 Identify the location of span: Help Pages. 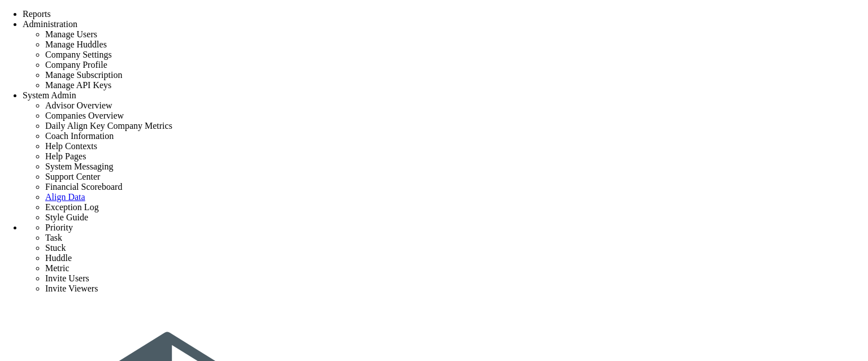
(65, 156).